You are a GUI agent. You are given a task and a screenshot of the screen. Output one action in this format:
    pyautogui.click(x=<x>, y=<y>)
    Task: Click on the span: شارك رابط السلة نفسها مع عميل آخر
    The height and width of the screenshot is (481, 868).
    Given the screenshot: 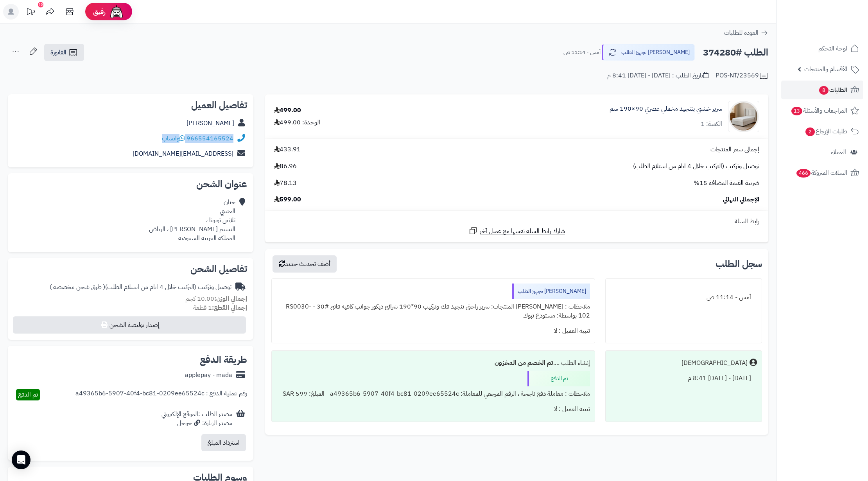 What is the action you would take?
    pyautogui.click(x=522, y=231)
    